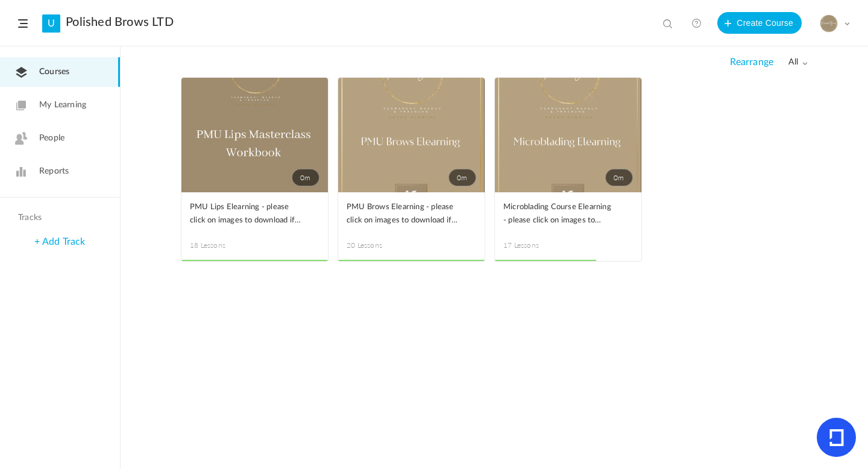  What do you see at coordinates (558, 214) in the screenshot?
I see `span: Microblading Course Elearning - please click on images to download if not visible` at bounding box center [558, 214].